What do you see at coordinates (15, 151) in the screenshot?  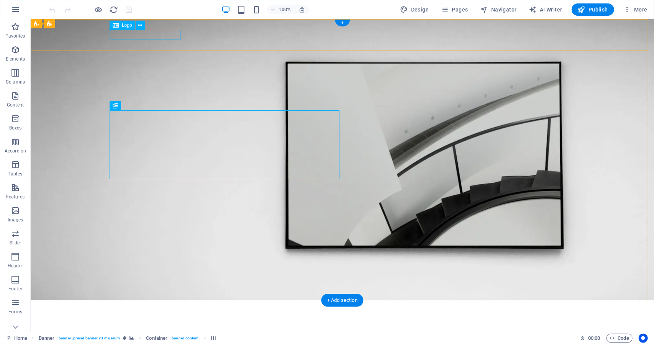 I see `p: Accordion` at bounding box center [15, 151].